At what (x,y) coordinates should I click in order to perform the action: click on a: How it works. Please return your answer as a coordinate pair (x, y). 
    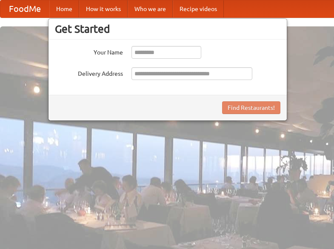
    Looking at the image, I should click on (104, 9).